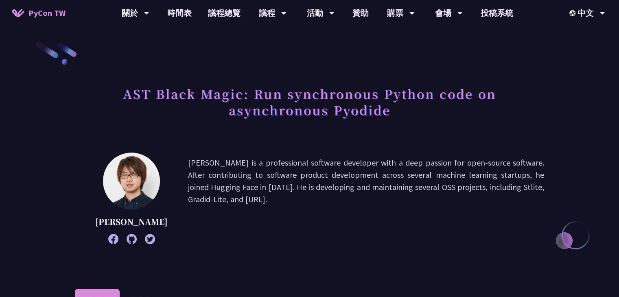  What do you see at coordinates (132, 181) in the screenshot?
I see `img: Yuichiro Tachibana` at bounding box center [132, 181].